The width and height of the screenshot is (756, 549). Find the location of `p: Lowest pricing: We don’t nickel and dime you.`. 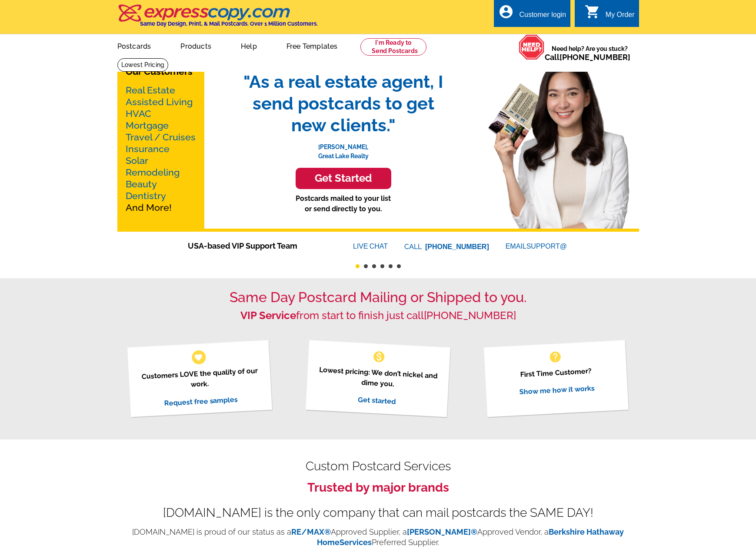

p: Lowest pricing: We don’t nickel and dime you. is located at coordinates (378, 378).